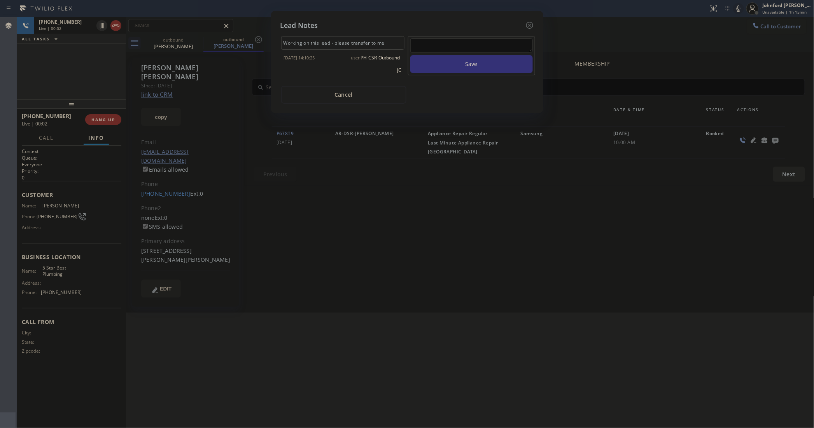 This screenshot has width=814, height=428. What do you see at coordinates (471, 64) in the screenshot?
I see `button: Save` at bounding box center [471, 64].